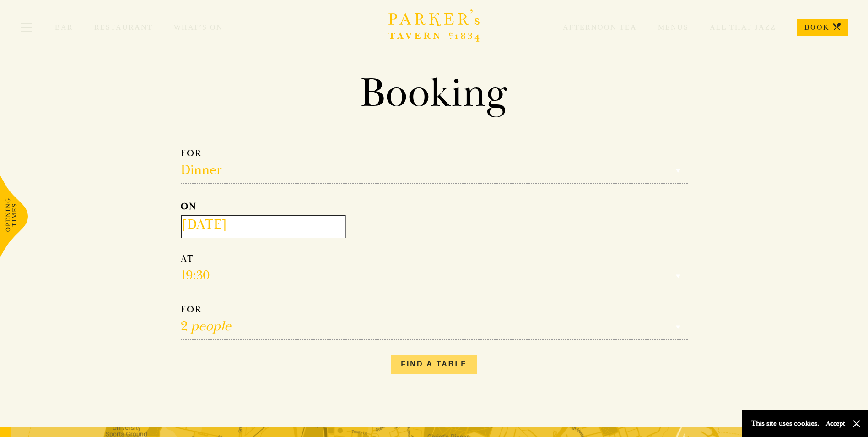 This screenshot has height=437, width=868. Describe the element at coordinates (785, 423) in the screenshot. I see `p: This site uses cookies.` at that location.